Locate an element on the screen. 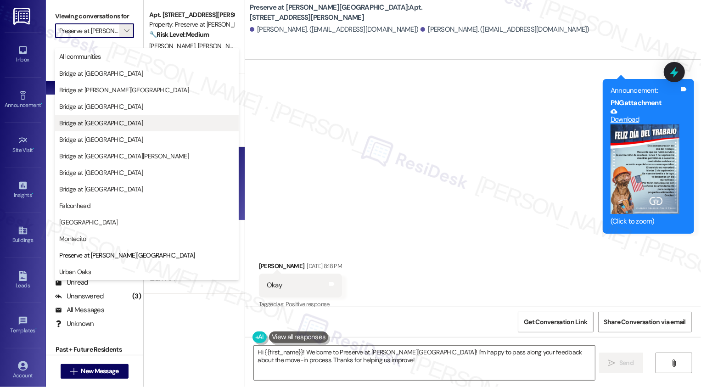 The width and height of the screenshot is (701, 387). a: Buildings is located at coordinates (23, 235).